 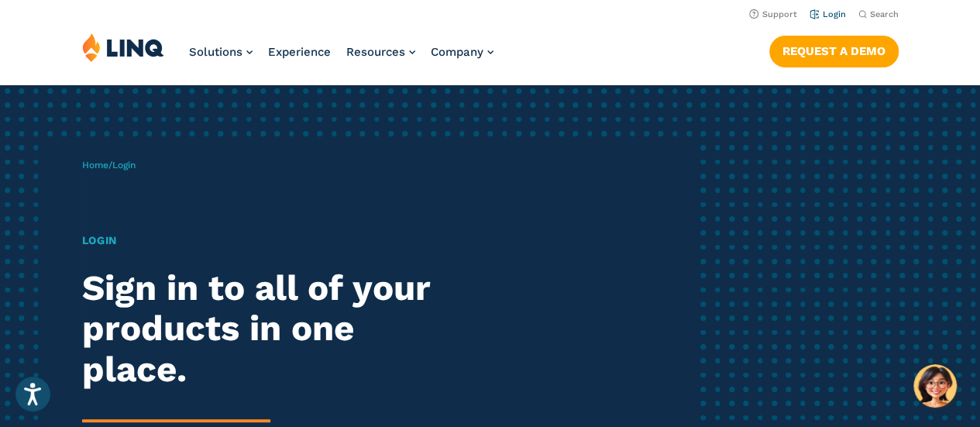 I want to click on span: Login, so click(x=124, y=165).